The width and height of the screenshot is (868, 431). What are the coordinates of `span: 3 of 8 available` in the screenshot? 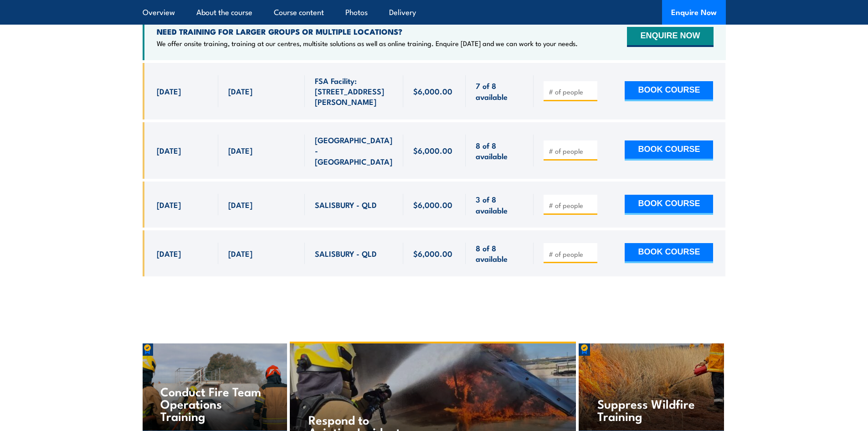 It's located at (500, 204).